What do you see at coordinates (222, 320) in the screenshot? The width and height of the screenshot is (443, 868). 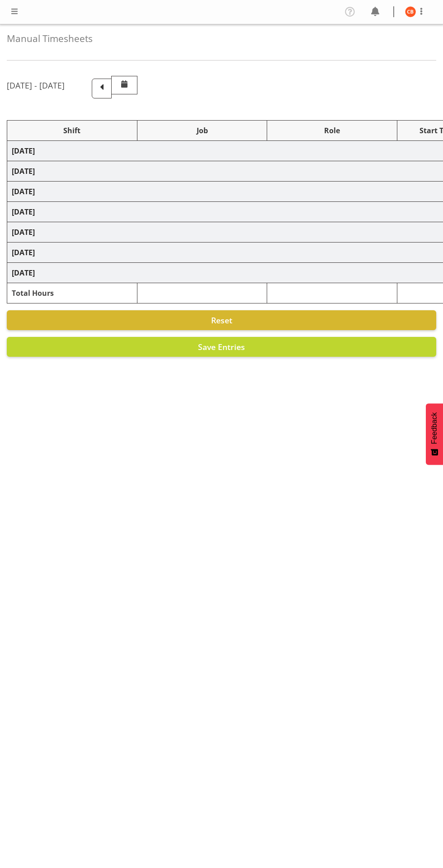 I see `span: Reset` at bounding box center [222, 320].